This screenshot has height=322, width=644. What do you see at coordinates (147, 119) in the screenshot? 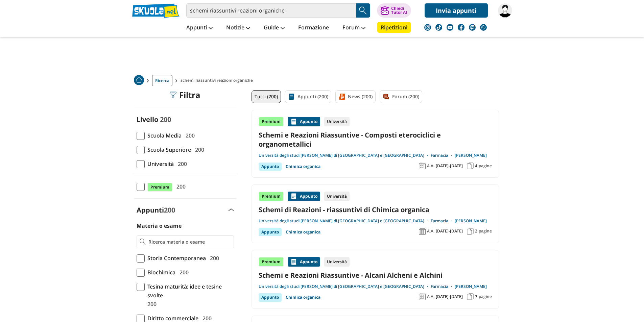
I see `label: Livello` at bounding box center [147, 119].